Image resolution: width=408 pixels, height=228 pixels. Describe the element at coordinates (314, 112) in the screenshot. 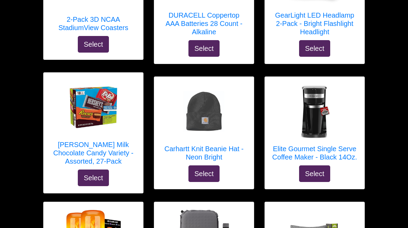

I see `img: Elite Gourmet Single Serve Coffee Maker - Black 14Oz.` at that location.